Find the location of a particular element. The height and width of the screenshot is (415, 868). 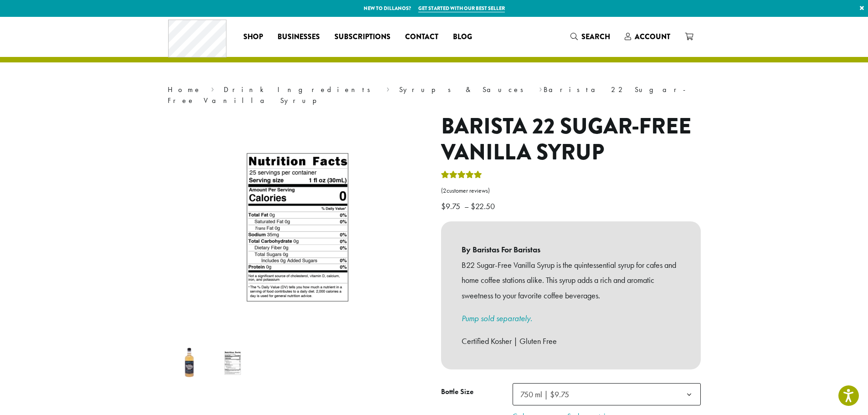

a: Search is located at coordinates (590, 36).